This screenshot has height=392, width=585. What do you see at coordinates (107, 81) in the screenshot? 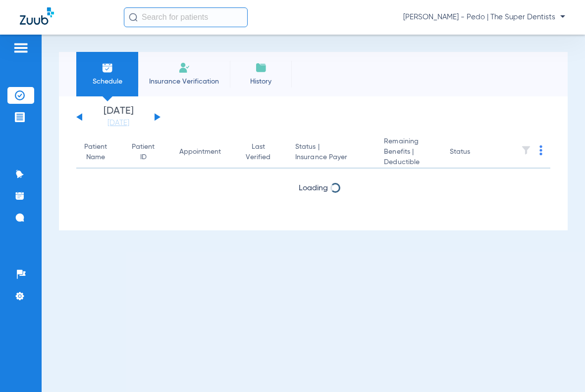
I see `span: Schedule` at bounding box center [107, 81].